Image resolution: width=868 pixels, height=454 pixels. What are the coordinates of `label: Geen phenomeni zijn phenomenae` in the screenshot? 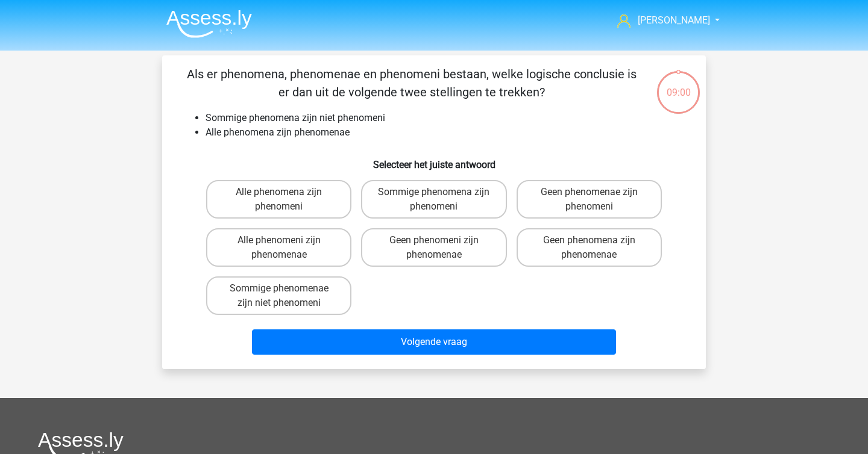 It's located at (434, 248).